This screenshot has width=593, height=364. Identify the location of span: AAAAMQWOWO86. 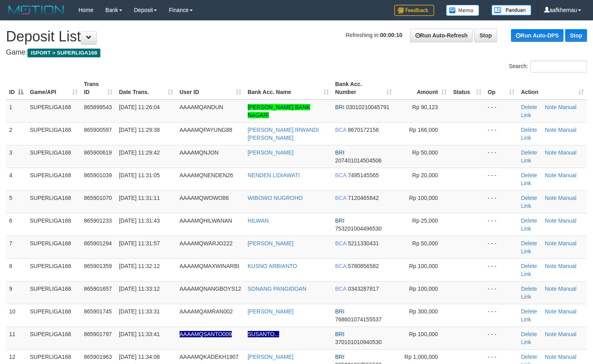
(204, 198).